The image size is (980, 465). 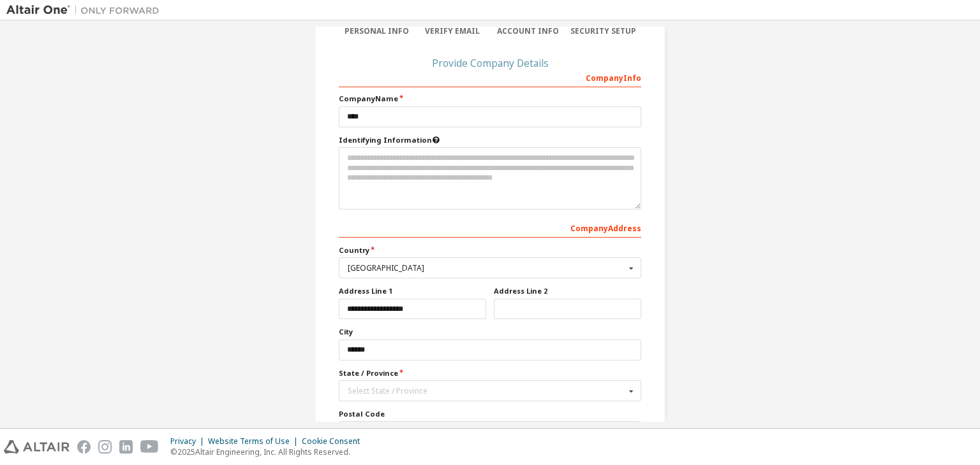 I want to click on label: Please provide any information that will help our support team identify your company. Email and n..., so click(x=490, y=140).